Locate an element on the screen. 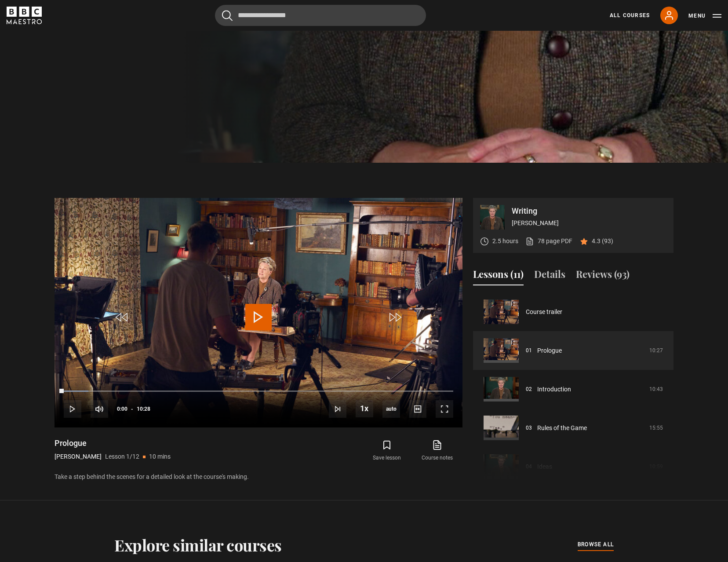 This screenshot has height=562, width=728. button: Toggle navigation is located at coordinates (704, 16).